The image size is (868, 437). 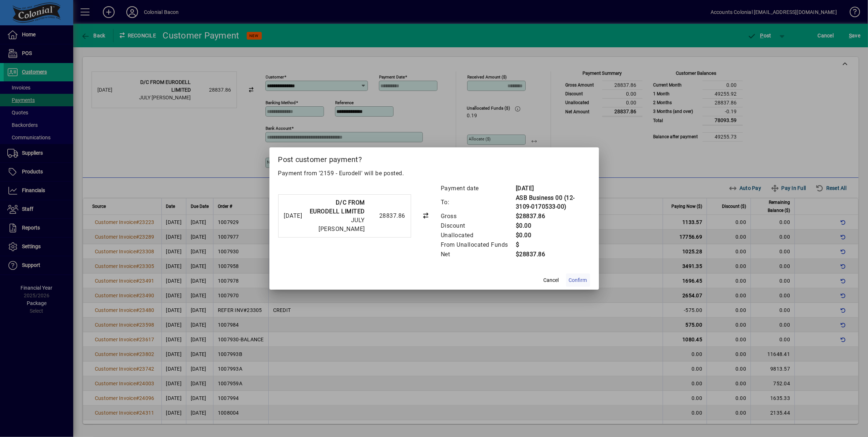 What do you see at coordinates (478, 254) in the screenshot?
I see `td: Net` at bounding box center [478, 254].